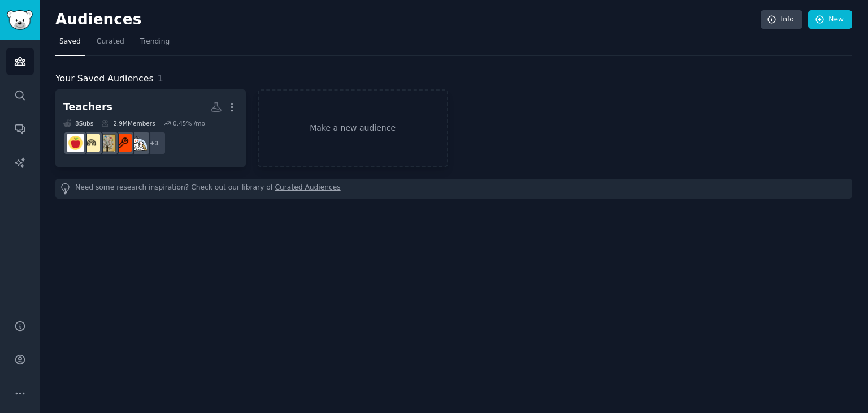 The width and height of the screenshot is (868, 413). I want to click on a: Curated Audiences, so click(308, 188).